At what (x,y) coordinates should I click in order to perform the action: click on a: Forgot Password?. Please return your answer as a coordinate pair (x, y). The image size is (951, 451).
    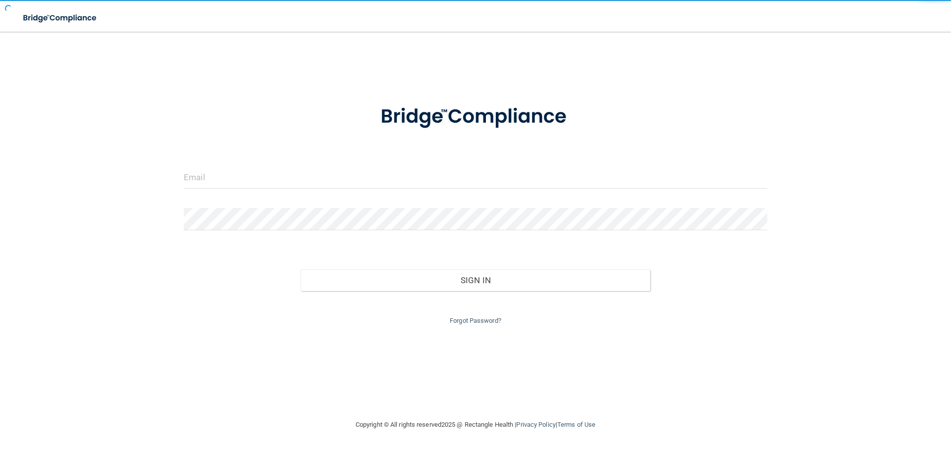
    Looking at the image, I should click on (475, 320).